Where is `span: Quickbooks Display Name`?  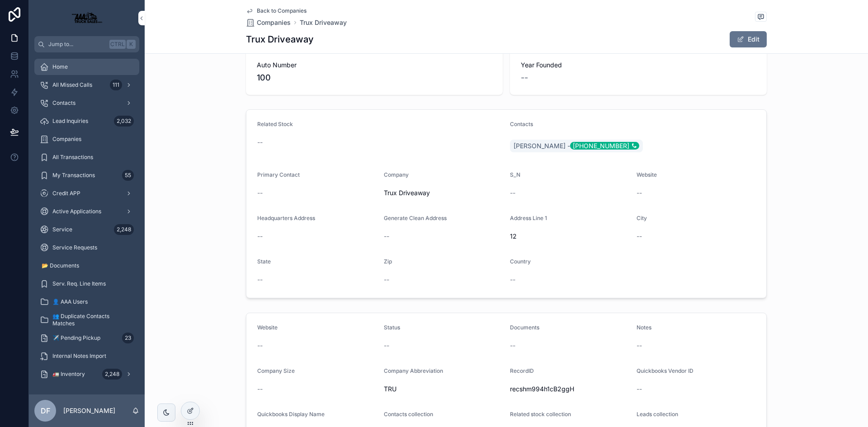
span: Quickbooks Display Name is located at coordinates (291, 414).